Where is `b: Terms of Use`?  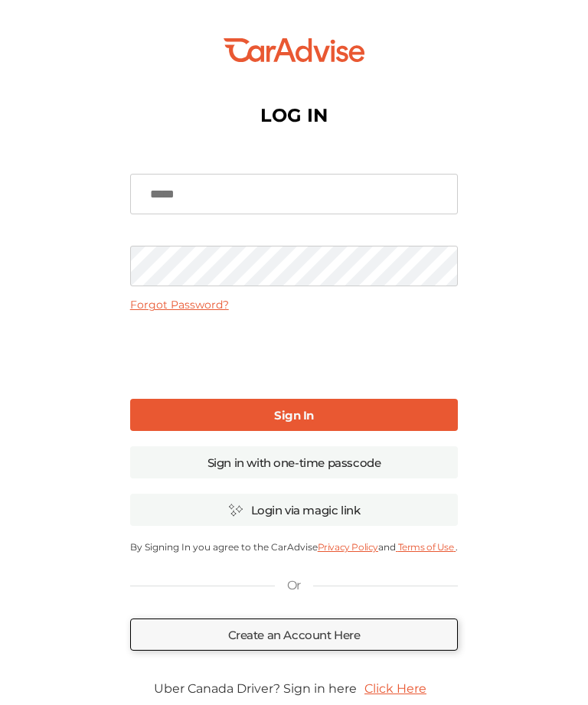
b: Terms of Use is located at coordinates (426, 547).